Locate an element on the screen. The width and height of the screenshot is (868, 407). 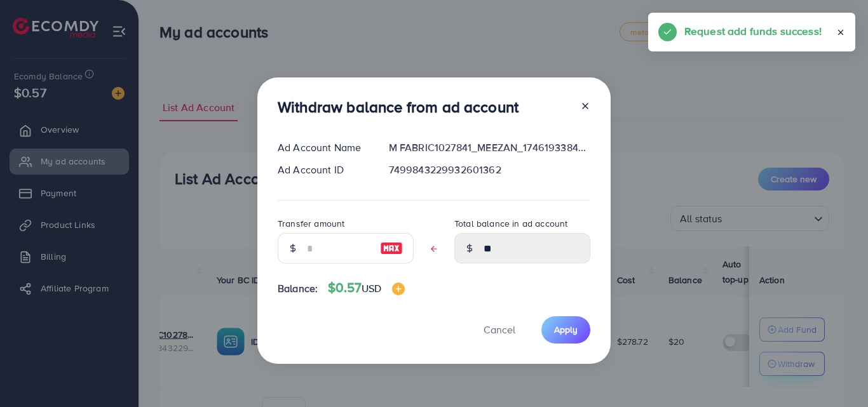
span: USD is located at coordinates (371, 288).